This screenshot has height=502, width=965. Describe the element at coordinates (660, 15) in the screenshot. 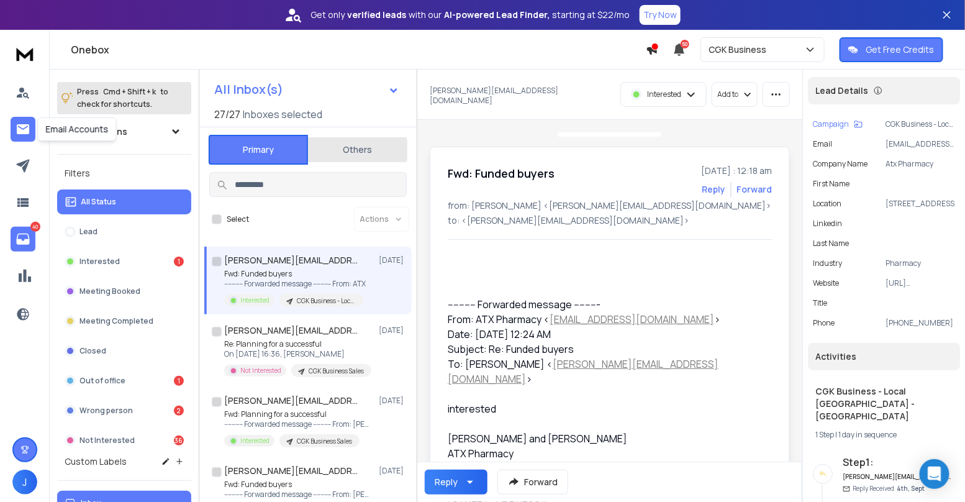

I see `button: Try Now` at that location.